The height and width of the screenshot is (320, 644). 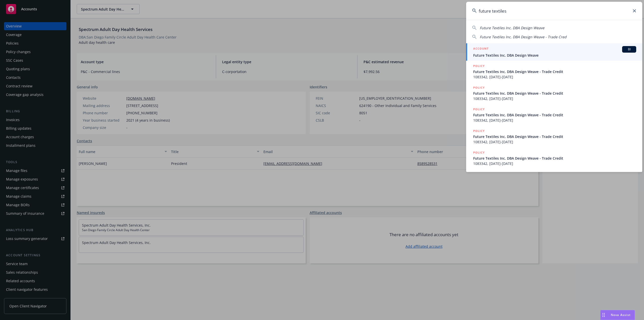 I want to click on input: Search..., so click(x=554, y=11).